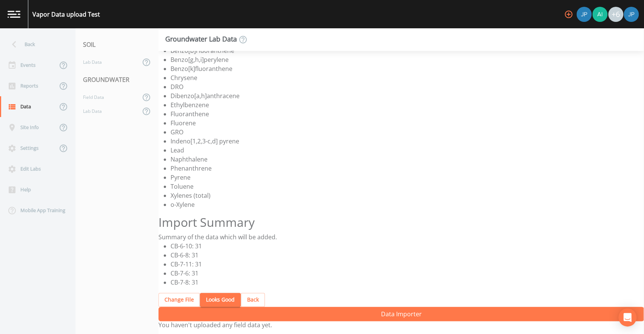  What do you see at coordinates (401, 314) in the screenshot?
I see `button: Data Importer` at bounding box center [401, 314].